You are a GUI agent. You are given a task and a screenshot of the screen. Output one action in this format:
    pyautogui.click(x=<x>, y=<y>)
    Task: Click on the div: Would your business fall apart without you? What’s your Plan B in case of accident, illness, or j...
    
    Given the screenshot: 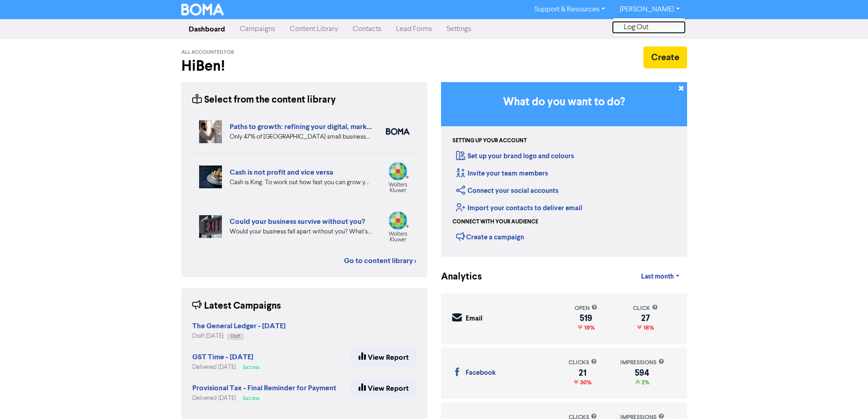 What is the action you would take?
    pyautogui.click(x=301, y=231)
    